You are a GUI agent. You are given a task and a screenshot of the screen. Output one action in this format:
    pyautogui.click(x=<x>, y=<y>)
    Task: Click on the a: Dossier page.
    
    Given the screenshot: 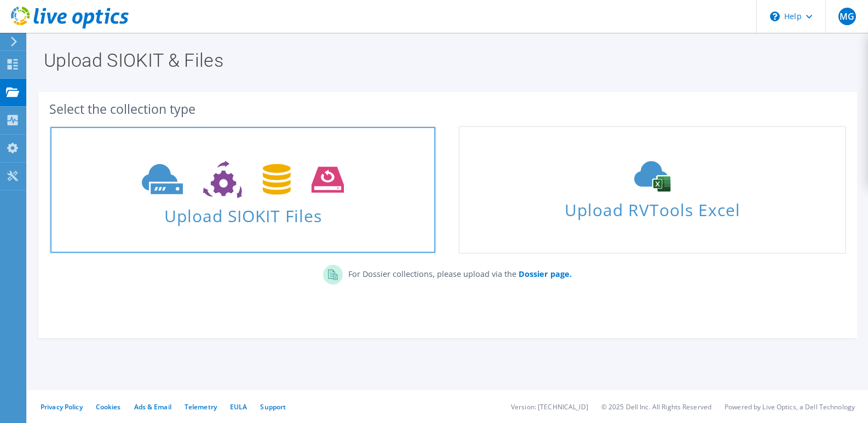 What is the action you would take?
    pyautogui.click(x=544, y=274)
    